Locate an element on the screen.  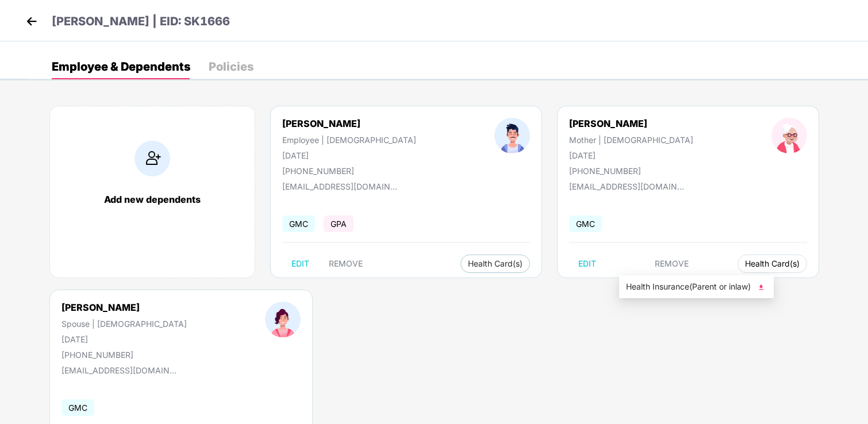
div: Add new dependents is located at coordinates (152, 200).